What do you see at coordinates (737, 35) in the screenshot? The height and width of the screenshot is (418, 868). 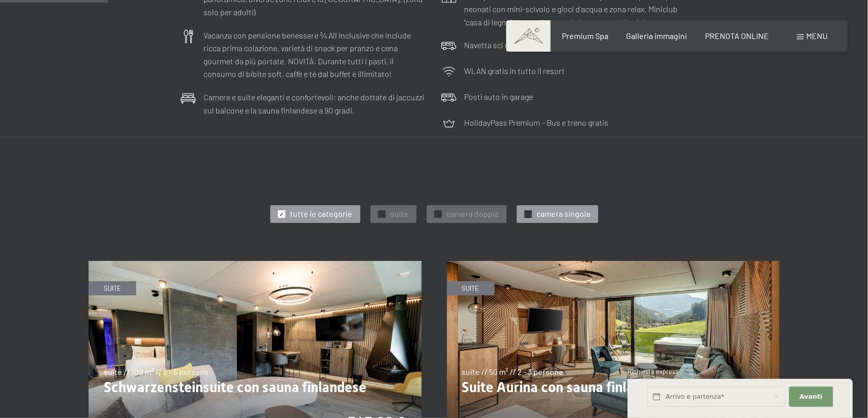 I see `span: PRENOTA ONLINE` at bounding box center [737, 35].